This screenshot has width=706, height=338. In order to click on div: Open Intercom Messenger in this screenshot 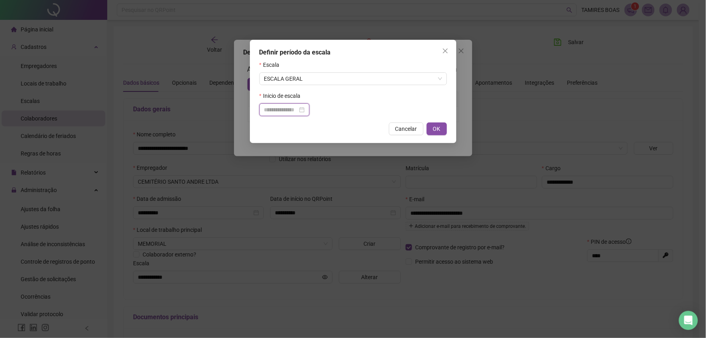, I will do `click(689, 320)`.